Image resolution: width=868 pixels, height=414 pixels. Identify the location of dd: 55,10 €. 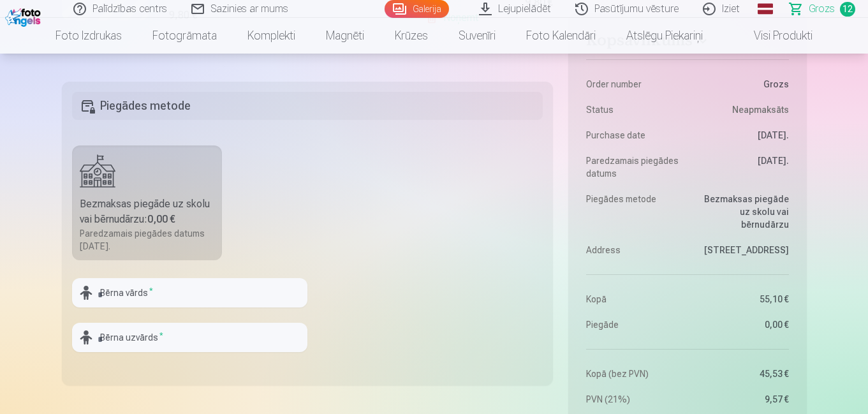
(741, 300).